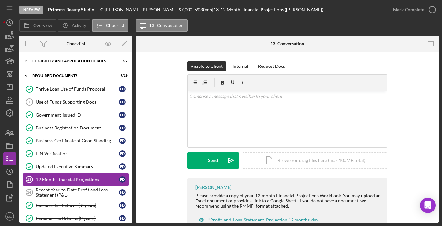 The width and height of the screenshot is (442, 226). Describe the element at coordinates (76, 180) in the screenshot. I see `a: 1312 Month Financial ProjectionsFD` at that location.